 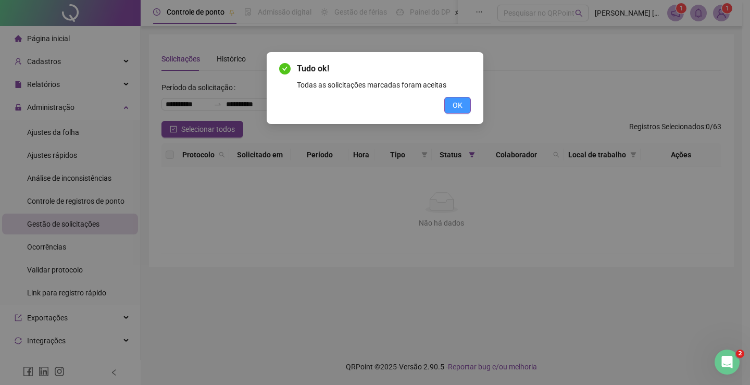 I want to click on span: 2, so click(x=741, y=354).